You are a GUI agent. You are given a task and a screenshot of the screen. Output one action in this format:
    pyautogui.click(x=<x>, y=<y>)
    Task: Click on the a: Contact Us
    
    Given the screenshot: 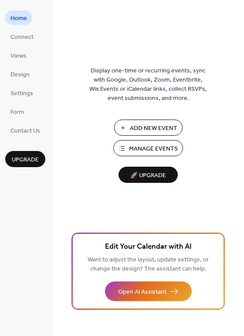 What is the action you would take?
    pyautogui.click(x=25, y=130)
    